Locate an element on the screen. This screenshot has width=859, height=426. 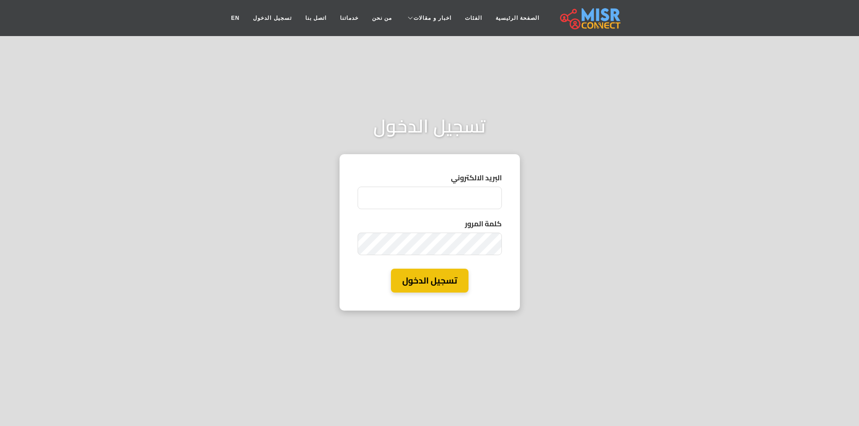
button: تسجيل الدخول is located at coordinates (430, 280).